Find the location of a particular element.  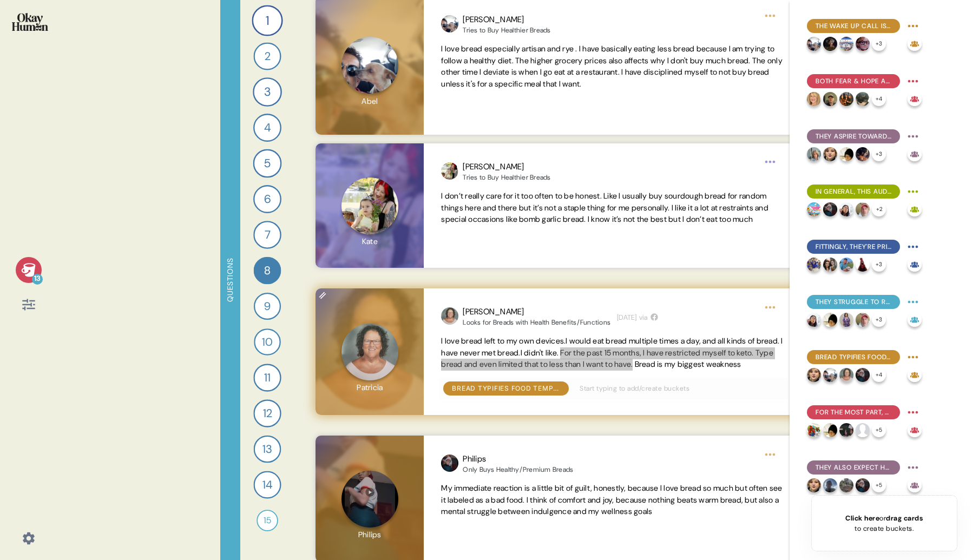

img: profilepic_24753400217641744.jpg is located at coordinates (846, 44).